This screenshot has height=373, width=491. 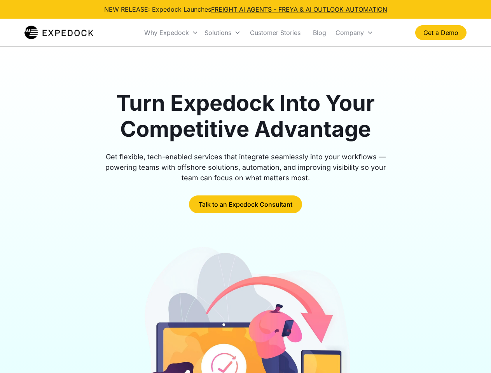 What do you see at coordinates (320, 33) in the screenshot?
I see `a: Blog` at bounding box center [320, 33].